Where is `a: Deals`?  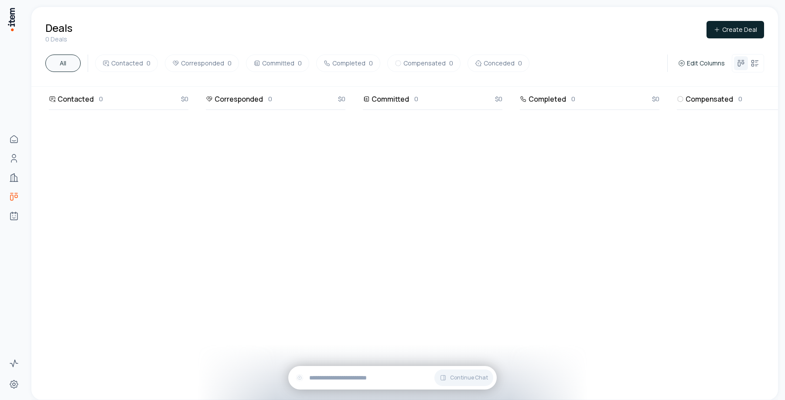
a: Deals is located at coordinates (14, 197).